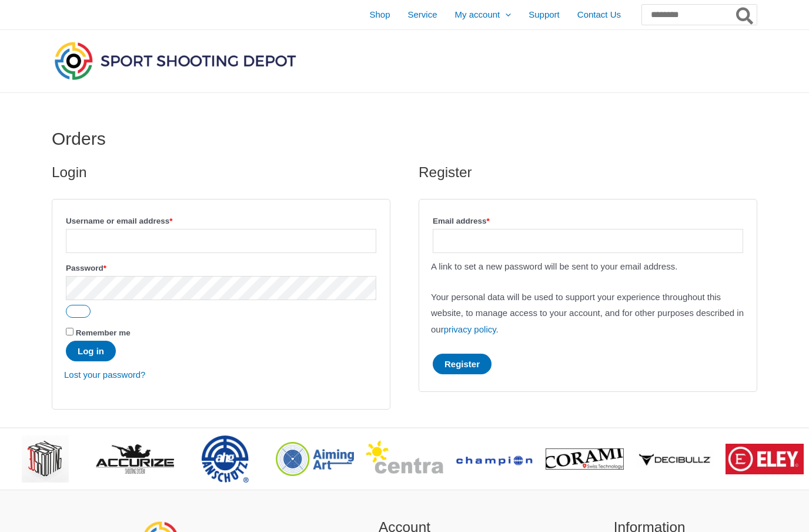 The height and width of the screenshot is (532, 809). Describe the element at coordinates (221, 220) in the screenshot. I see `label: Username or email address` at that location.